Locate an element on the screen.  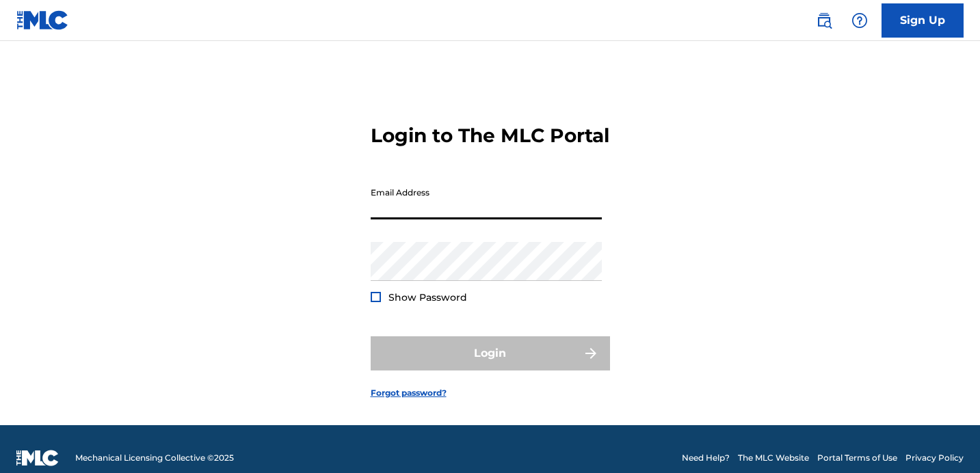
img: search is located at coordinates (824, 21).